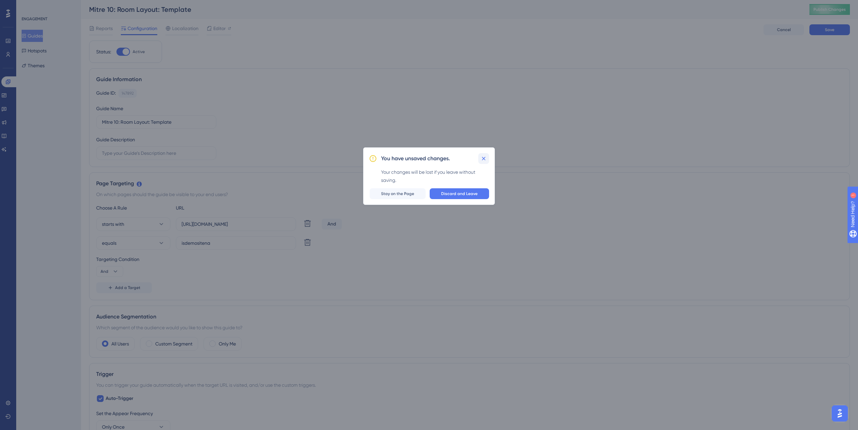  I want to click on img: launcher-image-alternative-text, so click(10, 10).